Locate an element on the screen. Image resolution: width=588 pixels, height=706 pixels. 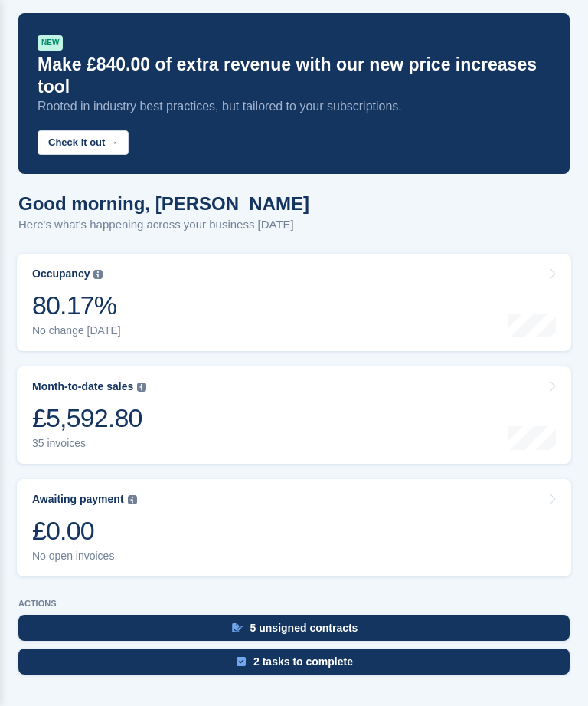
div: Awaiting payment is located at coordinates (78, 499).